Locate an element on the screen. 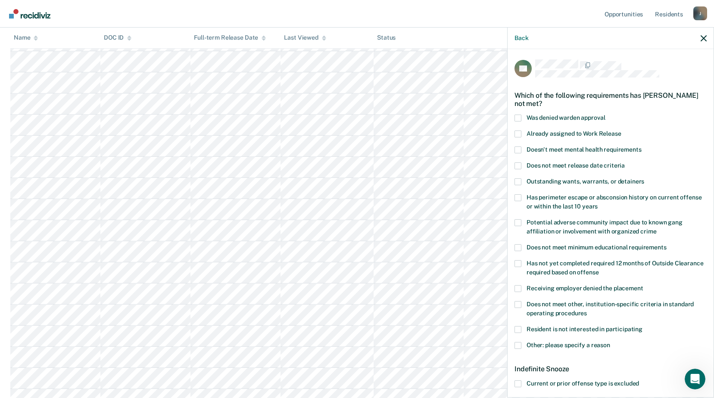 The image size is (714, 398). span: Was denied warden approval is located at coordinates (566, 118).